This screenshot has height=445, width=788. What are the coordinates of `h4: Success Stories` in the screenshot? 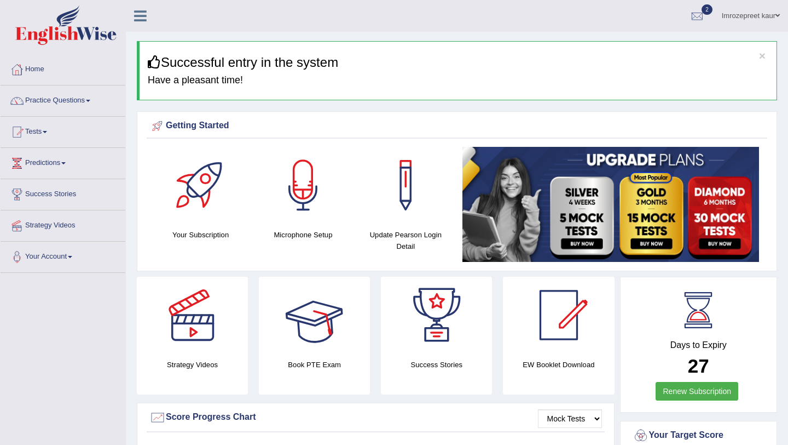 It's located at (436, 364).